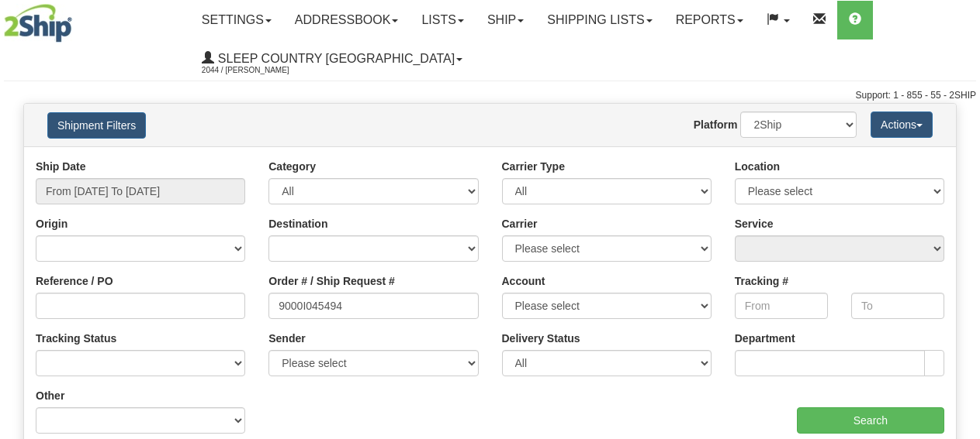 This screenshot has height=439, width=980. I want to click on input: To, so click(898, 306).